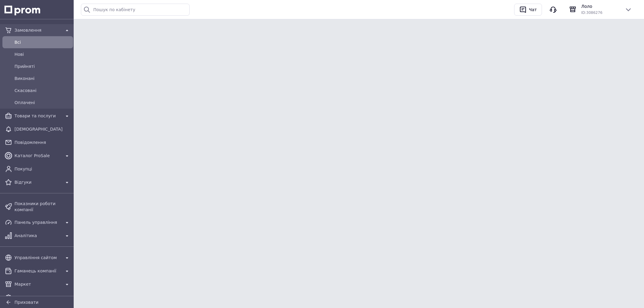 The width and height of the screenshot is (644, 308). Describe the element at coordinates (42, 55) in the screenshot. I see `span: Нові` at that location.